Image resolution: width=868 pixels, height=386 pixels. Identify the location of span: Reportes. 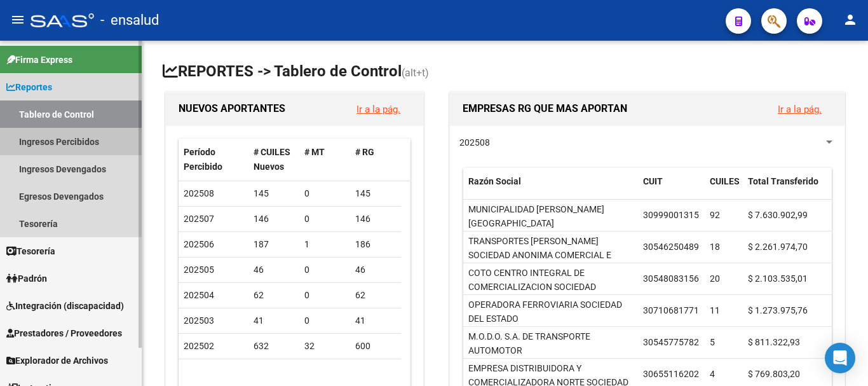
(29, 87).